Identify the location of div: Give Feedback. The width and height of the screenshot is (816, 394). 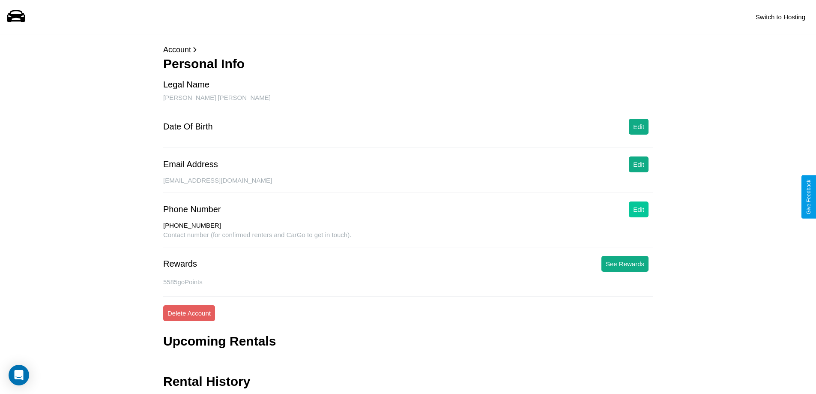
(809, 197).